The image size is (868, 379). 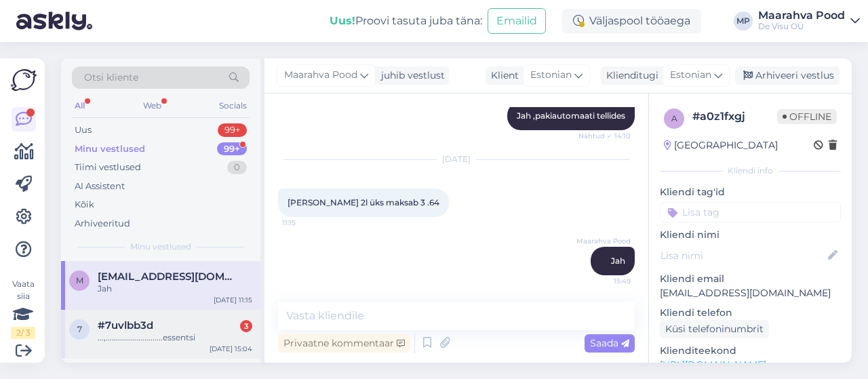 I want to click on div: Arhiveeritud, so click(x=102, y=223).